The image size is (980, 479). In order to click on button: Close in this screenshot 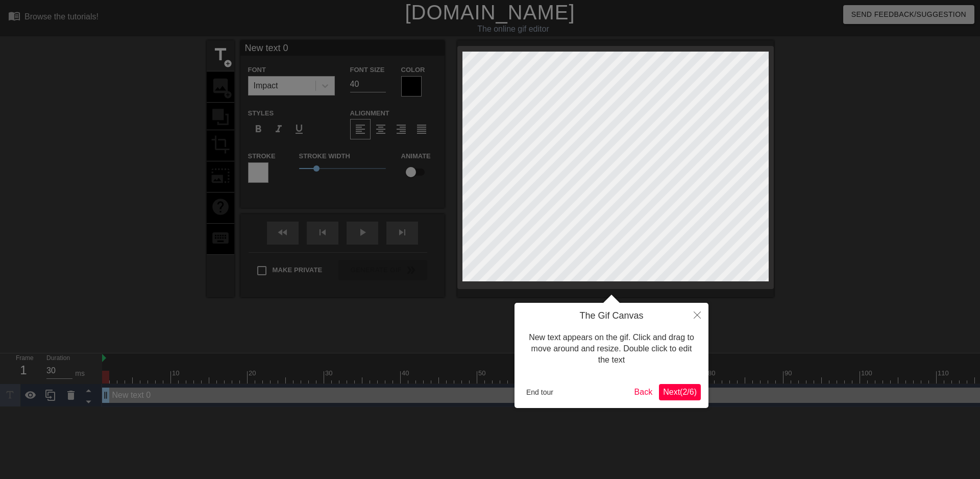, I will do `click(697, 314)`.